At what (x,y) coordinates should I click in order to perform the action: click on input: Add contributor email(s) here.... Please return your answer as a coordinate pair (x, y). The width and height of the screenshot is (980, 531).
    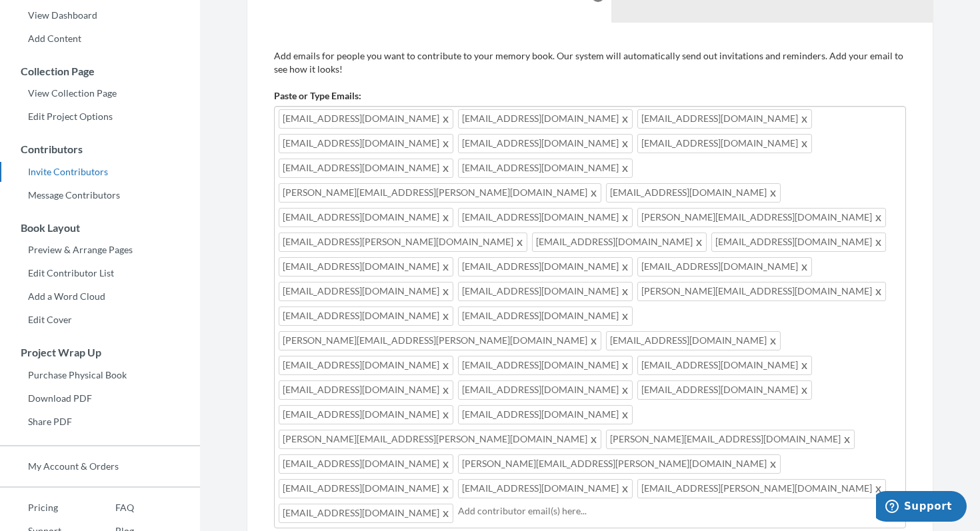
    Looking at the image, I should click on (679, 511).